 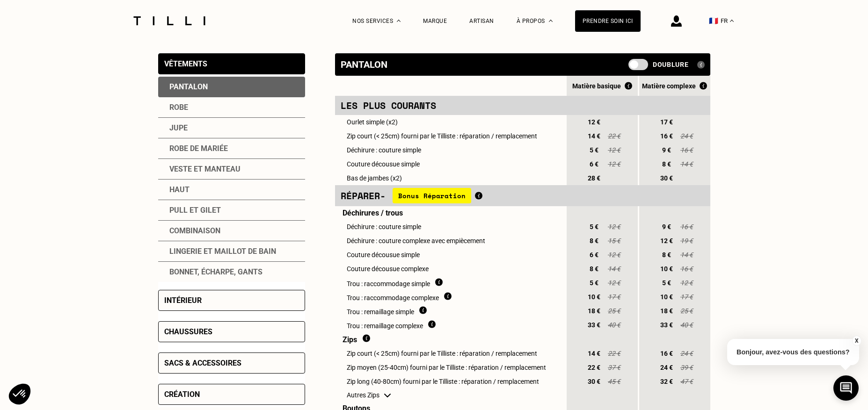 I want to click on span: 37 €, so click(x=615, y=367).